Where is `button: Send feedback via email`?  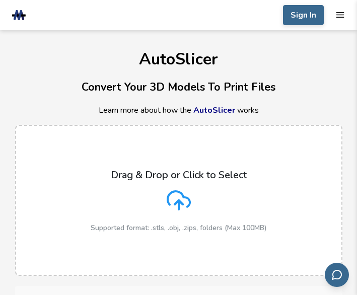 button: Send feedback via email is located at coordinates (337, 275).